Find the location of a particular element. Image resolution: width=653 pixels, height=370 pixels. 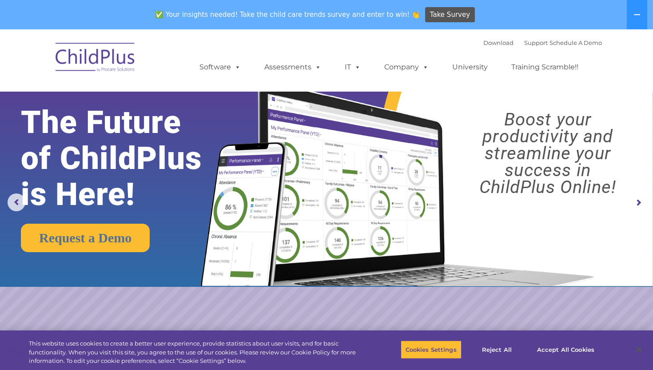

span: Take Survey is located at coordinates (450, 15).